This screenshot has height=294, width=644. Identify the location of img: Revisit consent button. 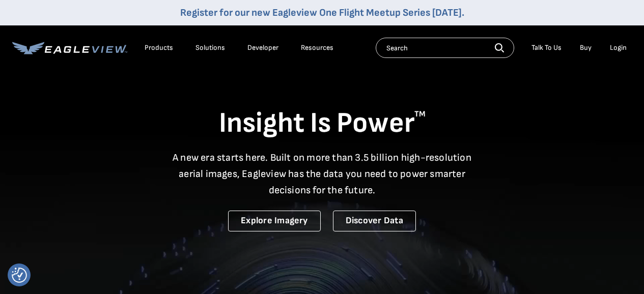
(20, 275).